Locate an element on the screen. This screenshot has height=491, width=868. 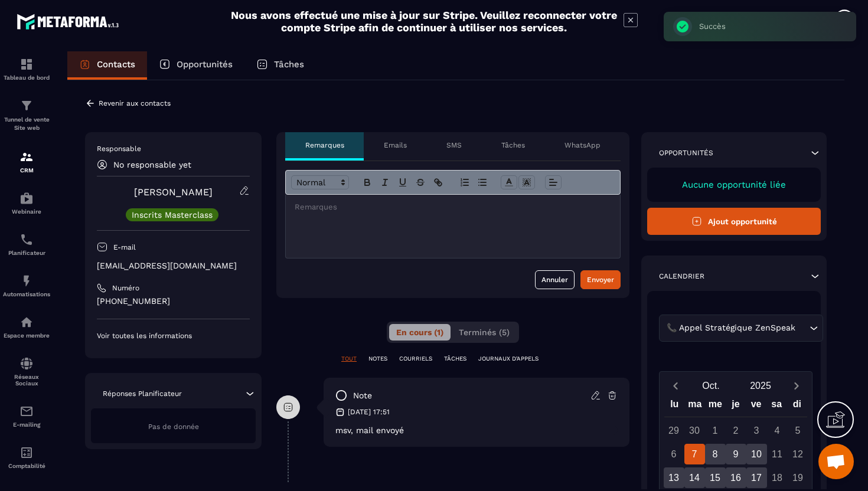
div: 2 is located at coordinates (736, 430).